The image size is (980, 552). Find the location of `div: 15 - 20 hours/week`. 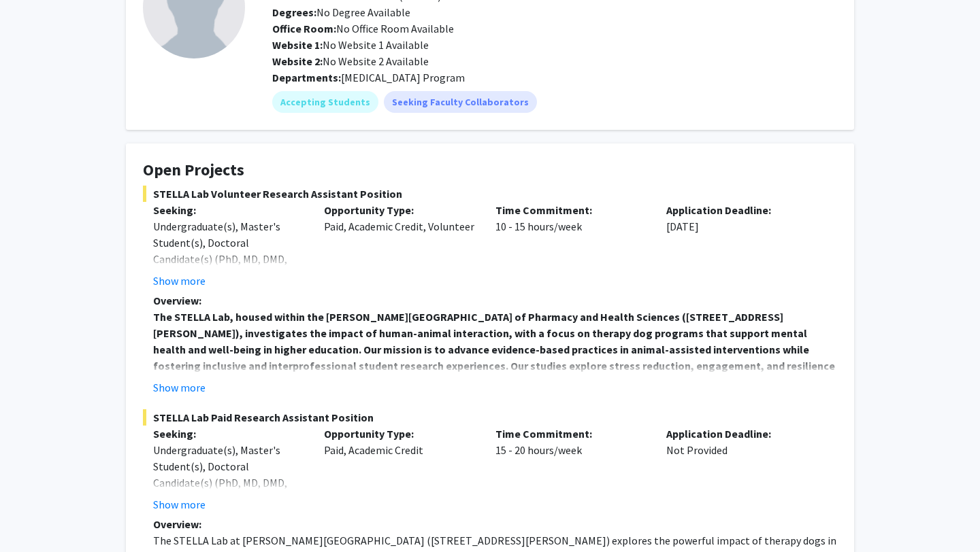

div: 15 - 20 hours/week is located at coordinates (570, 470).